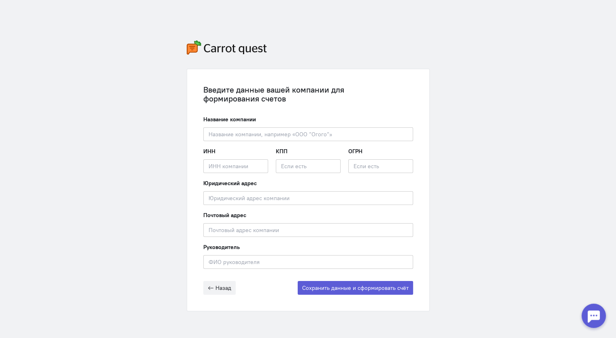 The width and height of the screenshot is (616, 338). I want to click on input: ИНН компании, so click(236, 166).